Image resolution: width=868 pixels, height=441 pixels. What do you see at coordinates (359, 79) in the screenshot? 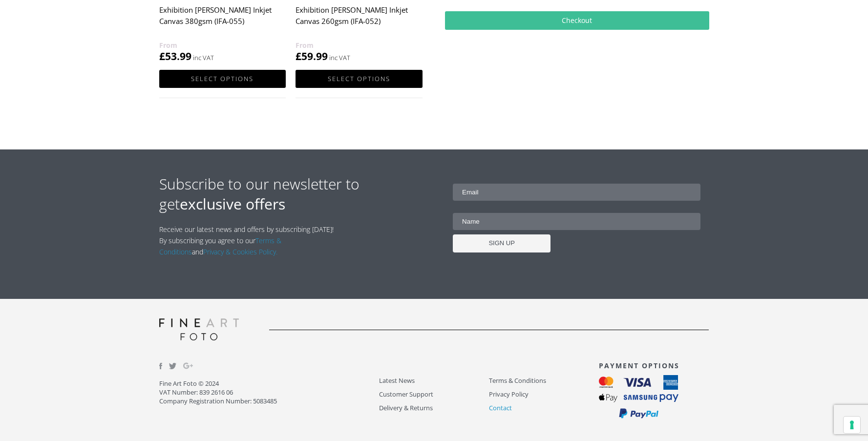
I see `a: Select options for “Exhibition Matte Polyester Inkjet Canvas 260gsm (IFA-052)”` at bounding box center [359, 79].